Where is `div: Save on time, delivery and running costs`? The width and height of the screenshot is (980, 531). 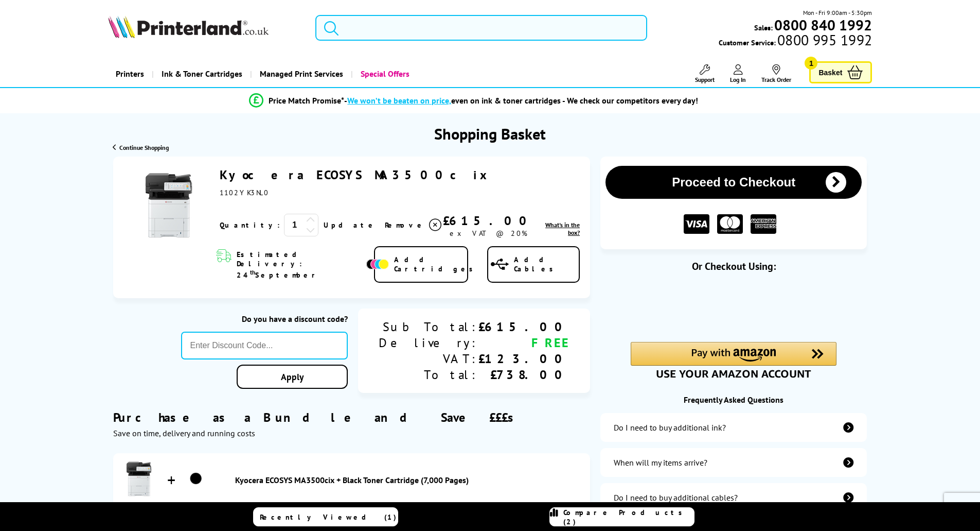 div: Save on time, delivery and running costs is located at coordinates (351, 433).